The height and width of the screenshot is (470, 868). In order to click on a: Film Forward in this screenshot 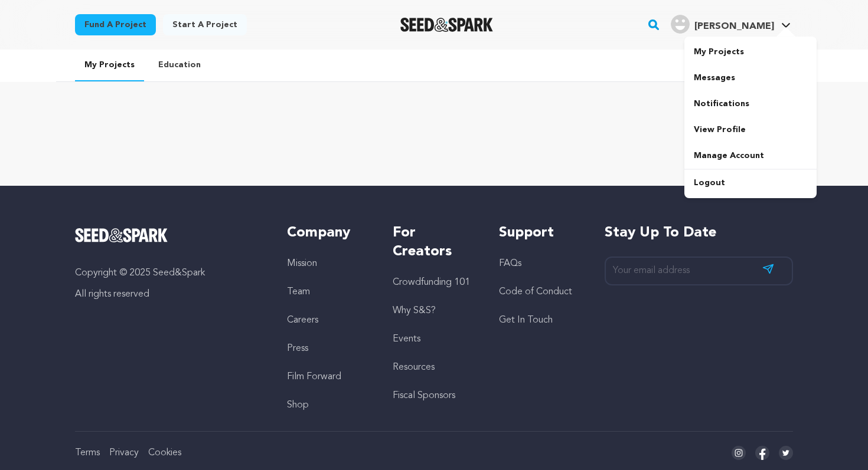, I will do `click(314, 377)`.